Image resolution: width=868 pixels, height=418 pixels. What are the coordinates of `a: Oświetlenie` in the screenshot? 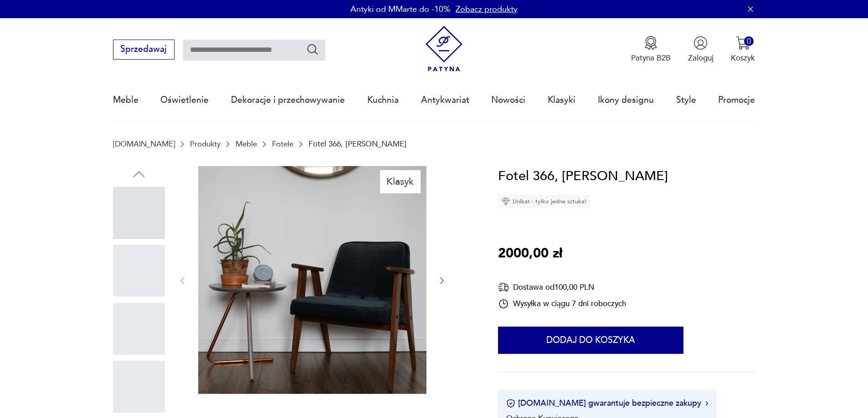 It's located at (184, 100).